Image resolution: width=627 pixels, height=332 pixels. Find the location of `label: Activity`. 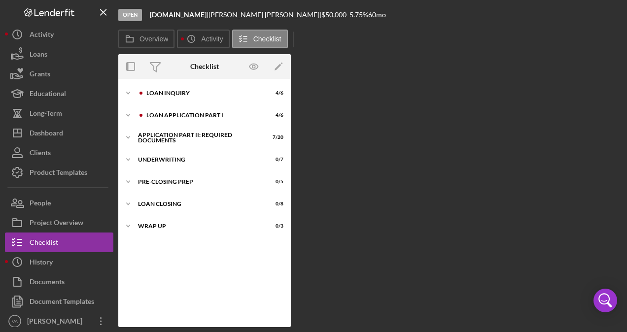

label: Activity is located at coordinates (212, 39).